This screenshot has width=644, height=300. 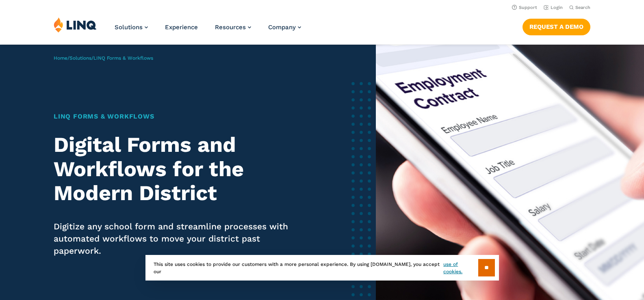 What do you see at coordinates (123, 58) in the screenshot?
I see `span: LINQ Forms & Workflows` at bounding box center [123, 58].